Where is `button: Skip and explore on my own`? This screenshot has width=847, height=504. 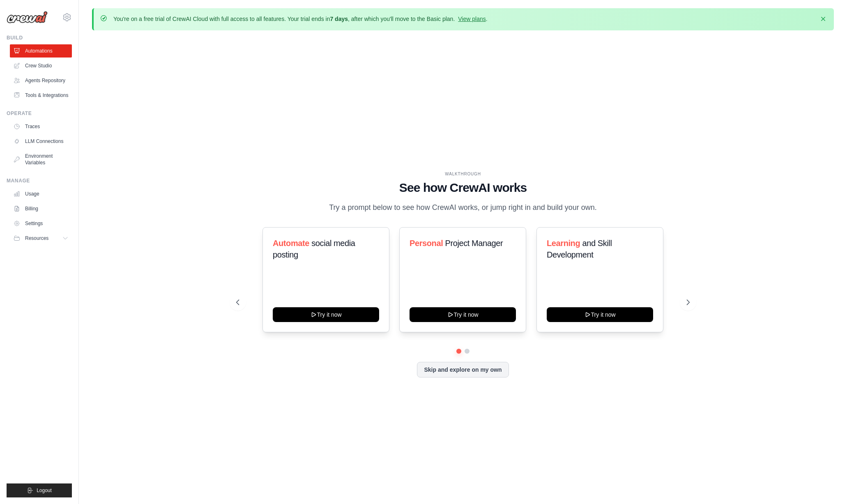 button: Skip and explore on my own is located at coordinates (463, 370).